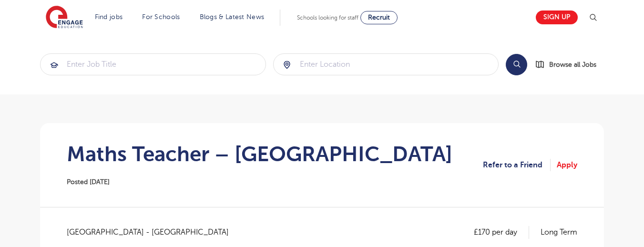 This screenshot has width=644, height=247. What do you see at coordinates (516, 64) in the screenshot?
I see `button: Search` at bounding box center [516, 64].